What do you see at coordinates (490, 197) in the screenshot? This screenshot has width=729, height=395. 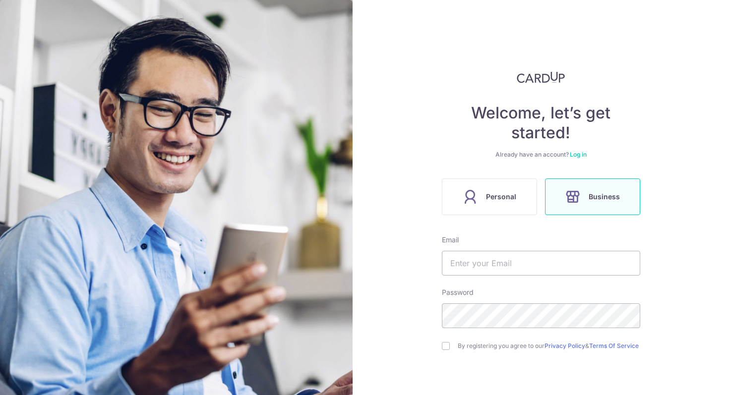 I see `a: Personal` at bounding box center [490, 197].